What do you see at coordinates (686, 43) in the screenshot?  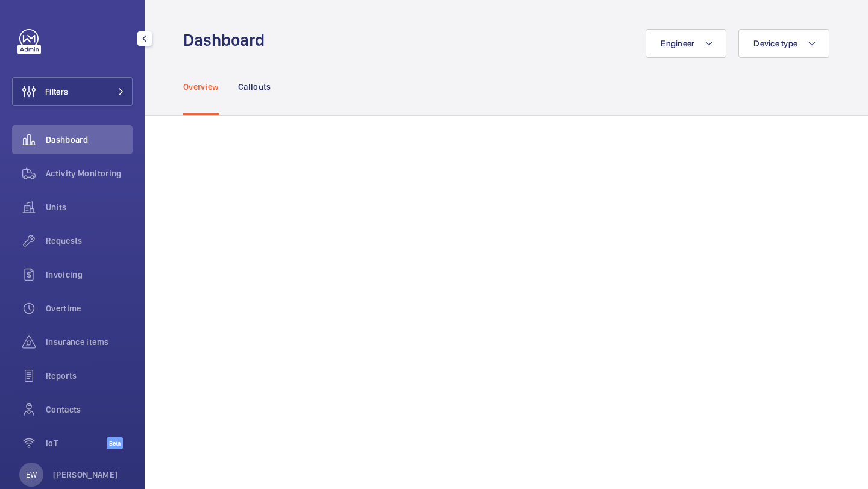 I see `button: Engineer` at bounding box center [686, 43].